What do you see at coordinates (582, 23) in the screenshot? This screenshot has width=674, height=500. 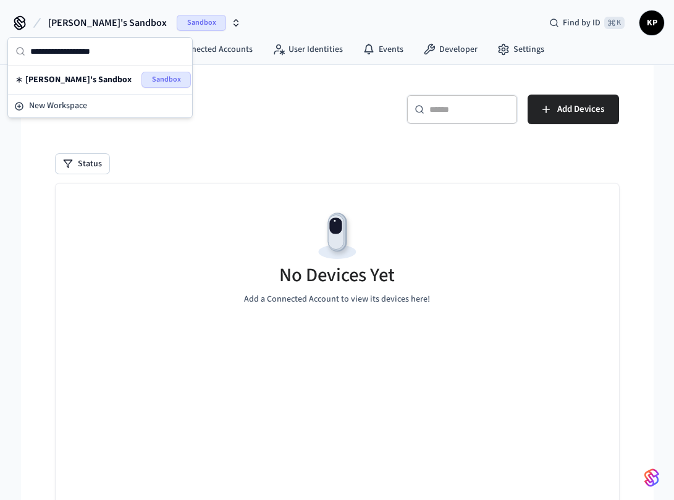 I see `span: Find by ID` at bounding box center [582, 23].